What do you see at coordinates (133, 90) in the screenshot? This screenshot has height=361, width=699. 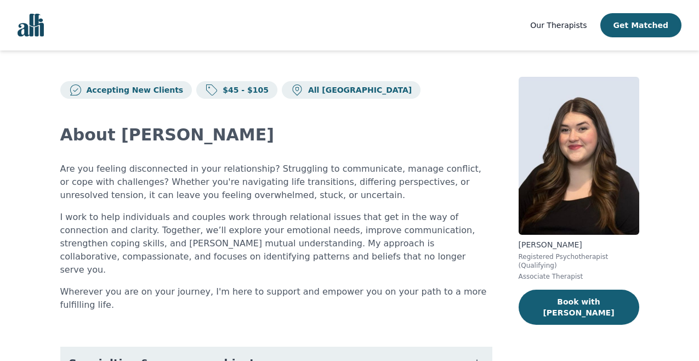 I see `p: Accepting New Clients` at bounding box center [133, 90].